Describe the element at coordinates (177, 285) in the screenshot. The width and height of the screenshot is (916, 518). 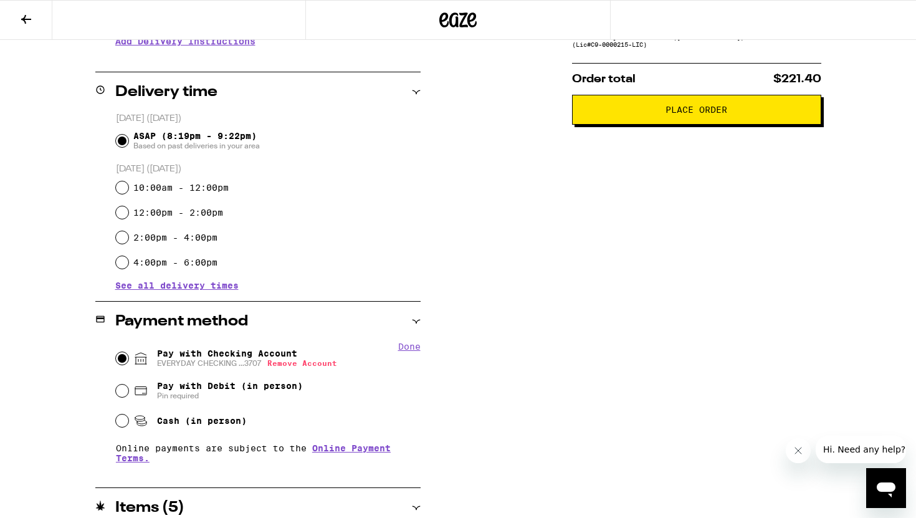
I see `button: See all delivery times` at that location.